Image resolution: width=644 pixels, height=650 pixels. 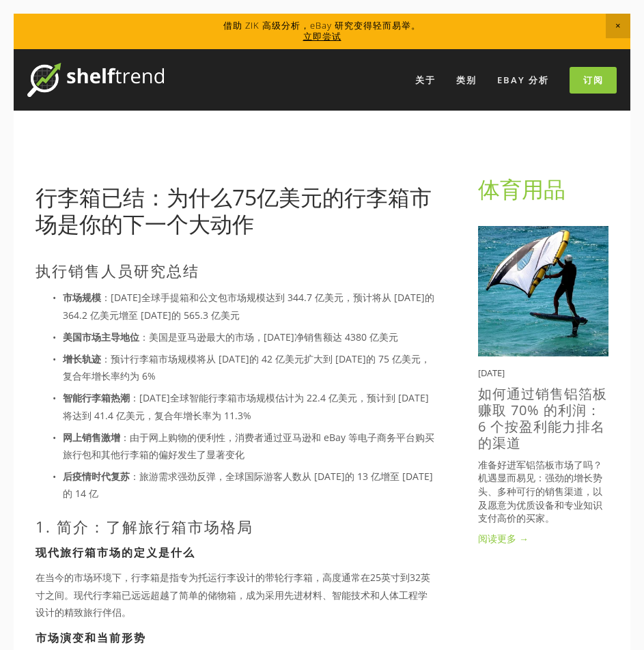 What do you see at coordinates (504, 538) in the screenshot?
I see `font: 阅读更多 →` at bounding box center [504, 538].